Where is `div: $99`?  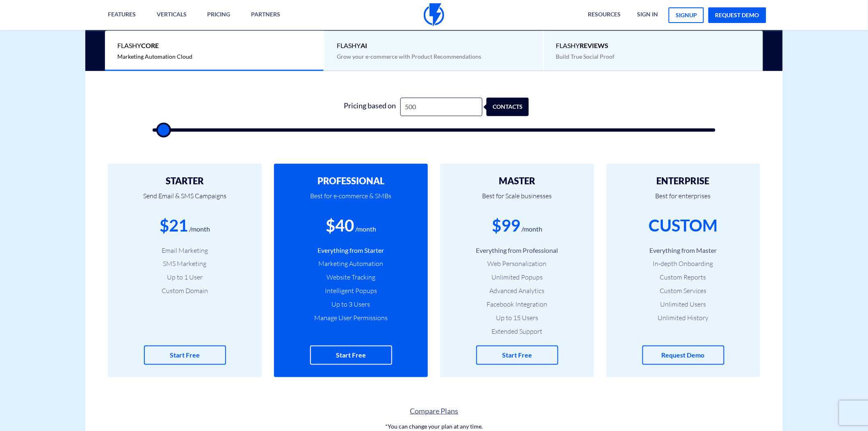
div: $99 is located at coordinates (506, 225).